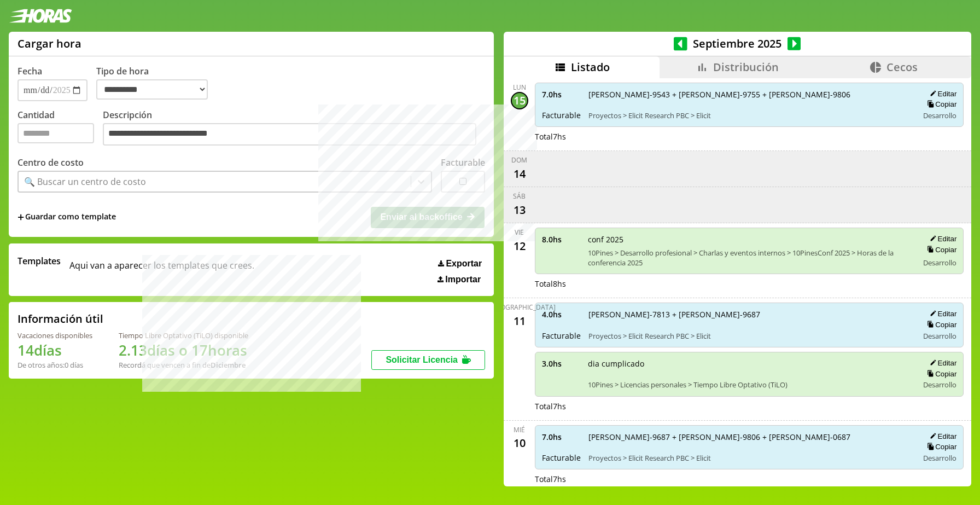 This screenshot has height=505, width=980. I want to click on span: Templates, so click(39, 261).